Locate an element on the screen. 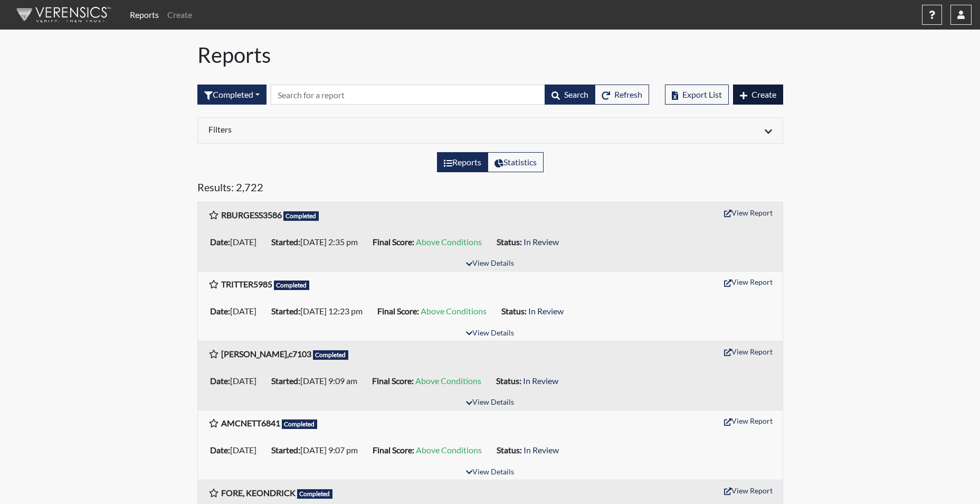 The image size is (980, 504). span: Export List is located at coordinates (701, 94).